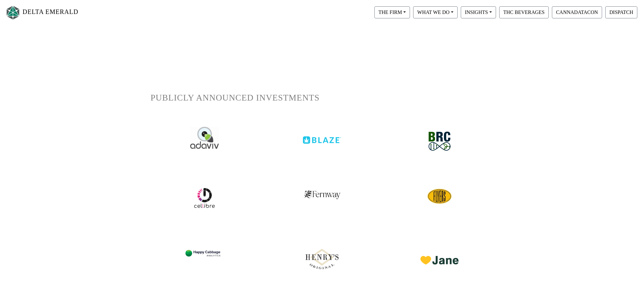 The width and height of the screenshot is (644, 294). I want to click on img: henrys, so click(322, 256).